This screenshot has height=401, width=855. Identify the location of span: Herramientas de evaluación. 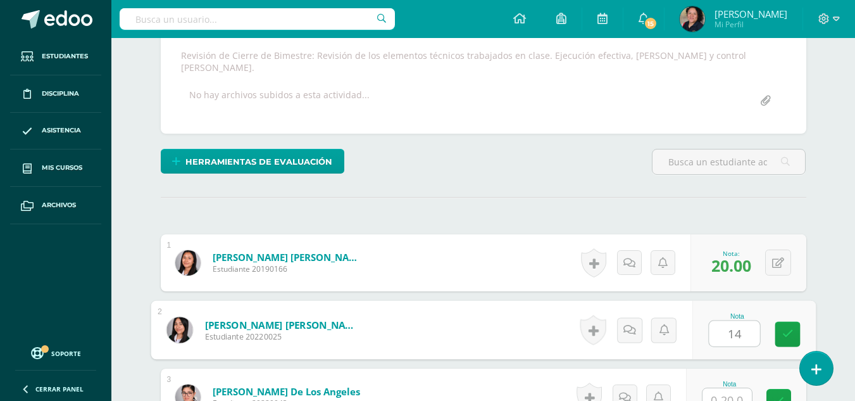
(259, 161).